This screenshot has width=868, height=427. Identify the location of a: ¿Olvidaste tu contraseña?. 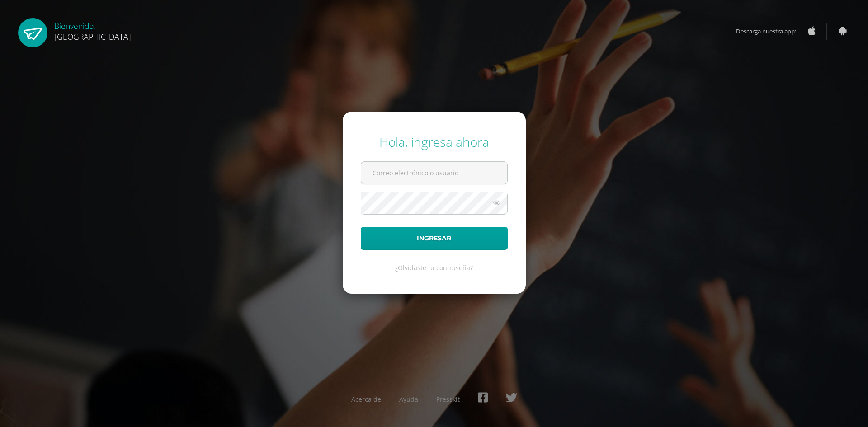
(434, 267).